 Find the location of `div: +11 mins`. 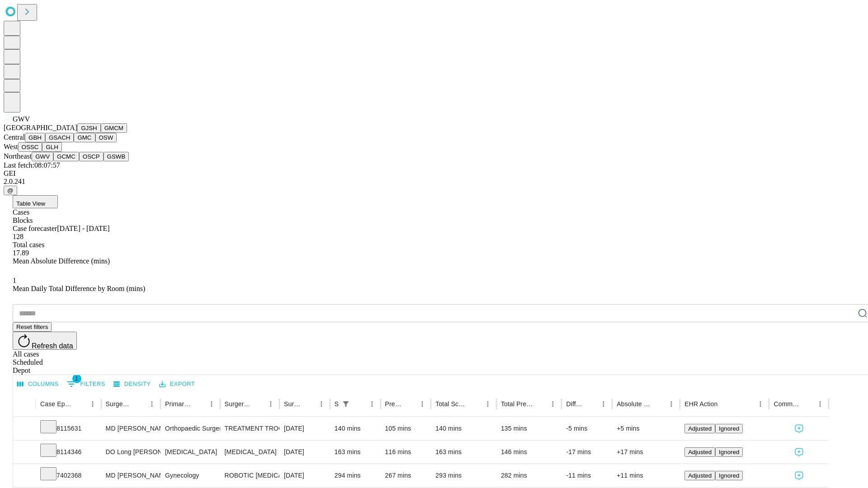

div: +11 mins is located at coordinates (646, 475).